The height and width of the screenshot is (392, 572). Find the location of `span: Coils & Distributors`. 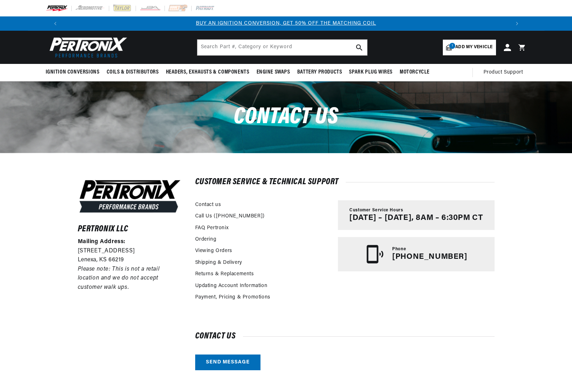

span: Coils & Distributors is located at coordinates (133, 72).